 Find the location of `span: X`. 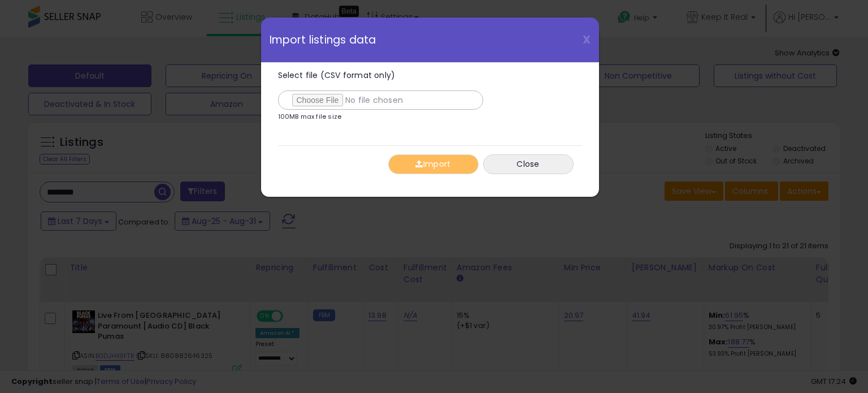

span: X is located at coordinates (586, 39).